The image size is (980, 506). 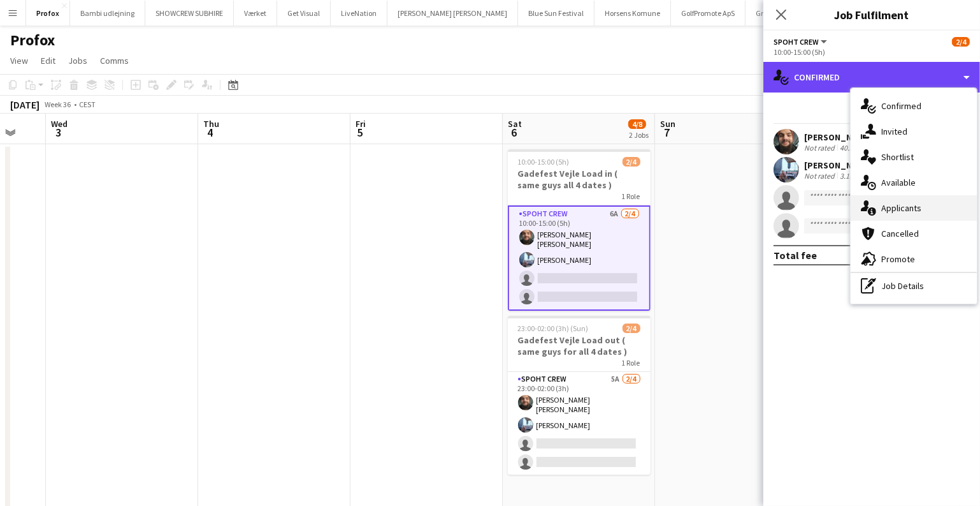 I want to click on span: View, so click(x=19, y=61).